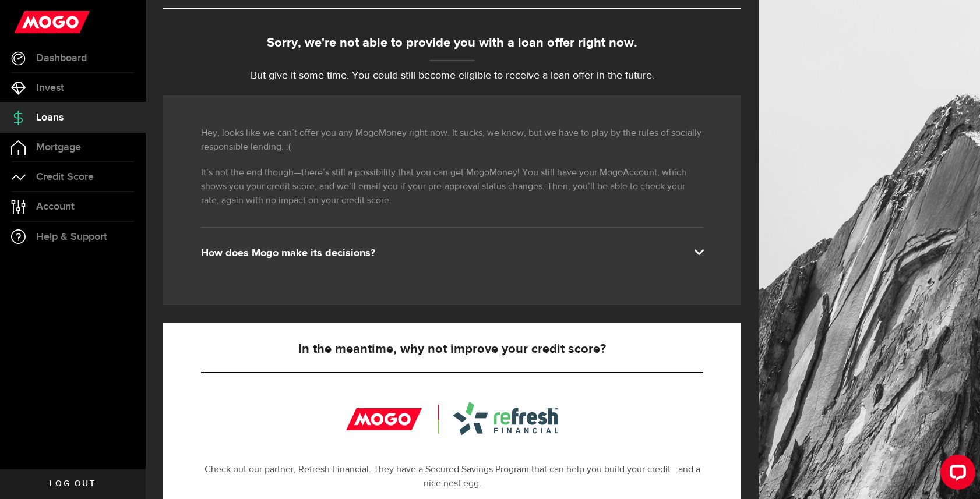  What do you see at coordinates (452, 75) in the screenshot?
I see `p: But give it some time. You could still become eligible to receive a loan offer in the future.` at bounding box center [452, 75].